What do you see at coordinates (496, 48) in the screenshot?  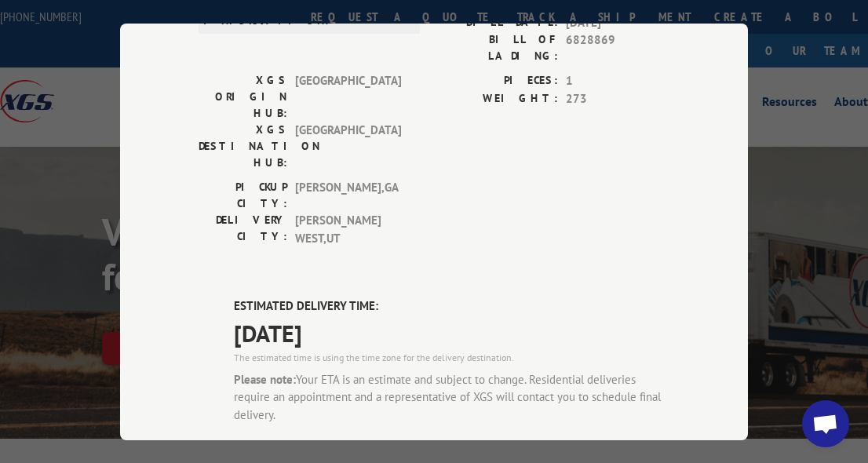 I see `label: BILL OF LADING:` at bounding box center [496, 48].